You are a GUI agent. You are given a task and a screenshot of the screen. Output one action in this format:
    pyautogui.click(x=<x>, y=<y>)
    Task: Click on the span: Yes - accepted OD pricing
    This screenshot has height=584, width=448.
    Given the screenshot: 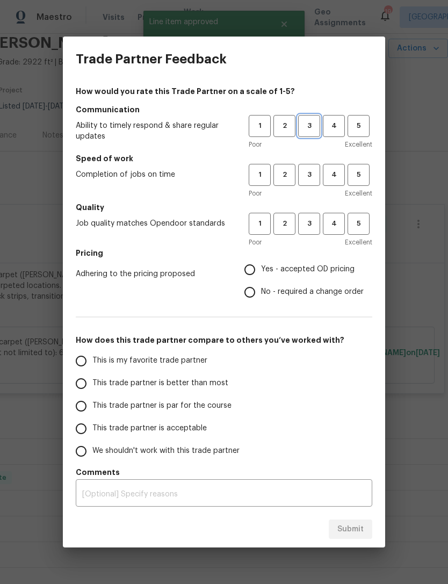 What is the action you would take?
    pyautogui.click(x=308, y=269)
    